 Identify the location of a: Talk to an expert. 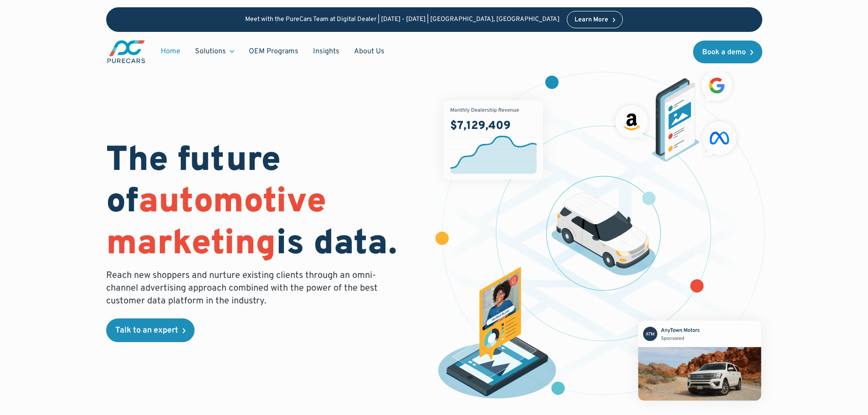
(150, 331).